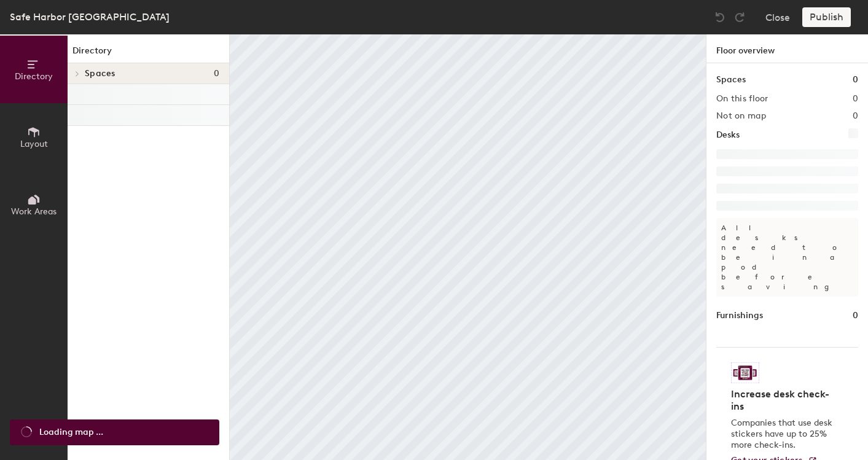 This screenshot has width=868, height=460. What do you see at coordinates (731, 80) in the screenshot?
I see `h1: Spaces` at bounding box center [731, 80].